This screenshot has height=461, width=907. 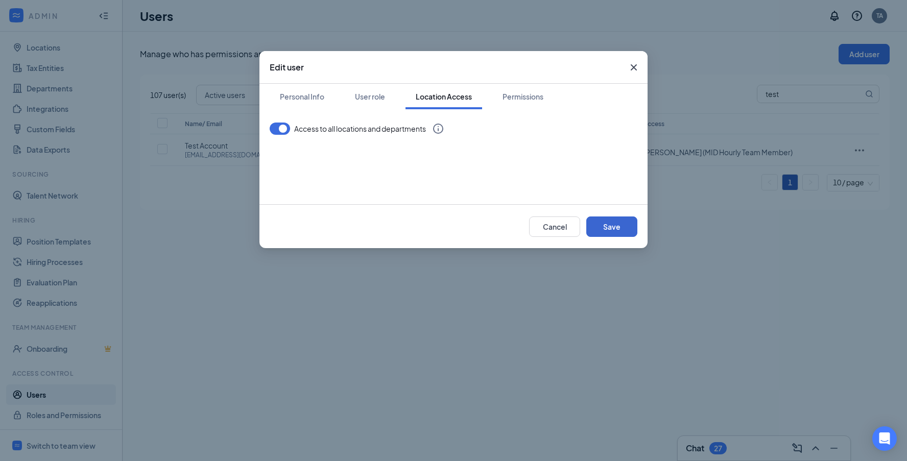 What do you see at coordinates (885, 439) in the screenshot?
I see `div: Open Intercom Messenger` at bounding box center [885, 439].